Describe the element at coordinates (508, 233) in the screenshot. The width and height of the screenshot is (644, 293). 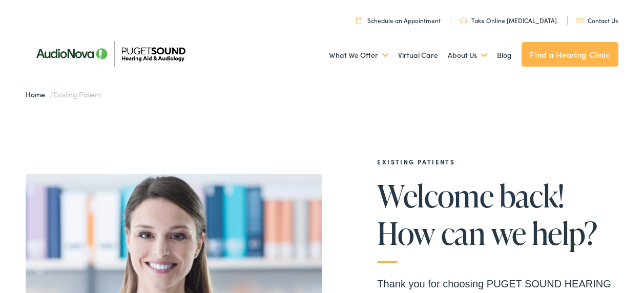
I see `span: we` at that location.